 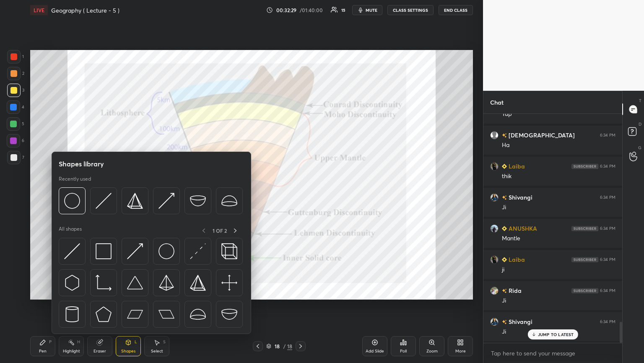 What do you see at coordinates (50, 342) in the screenshot?
I see `div: P` at bounding box center [50, 342].